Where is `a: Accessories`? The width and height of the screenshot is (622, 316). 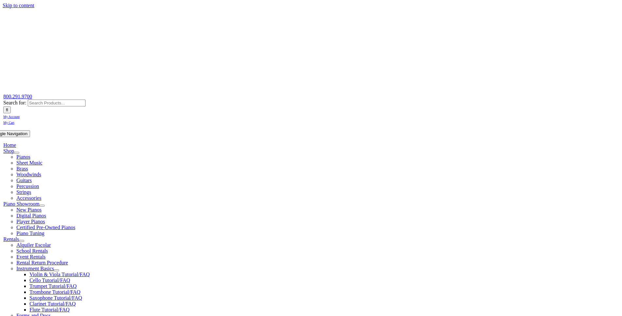
a: Accessories is located at coordinates (29, 198).